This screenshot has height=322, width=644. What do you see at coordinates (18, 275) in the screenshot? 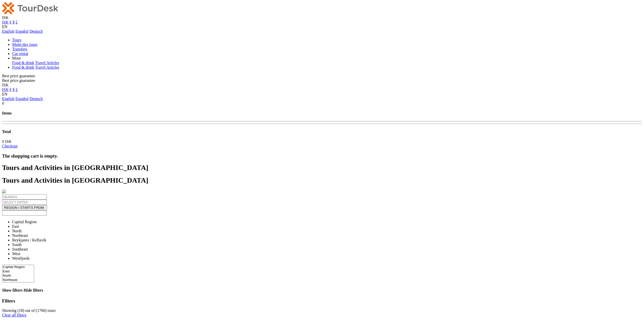
I see `option: North` at bounding box center [18, 275].